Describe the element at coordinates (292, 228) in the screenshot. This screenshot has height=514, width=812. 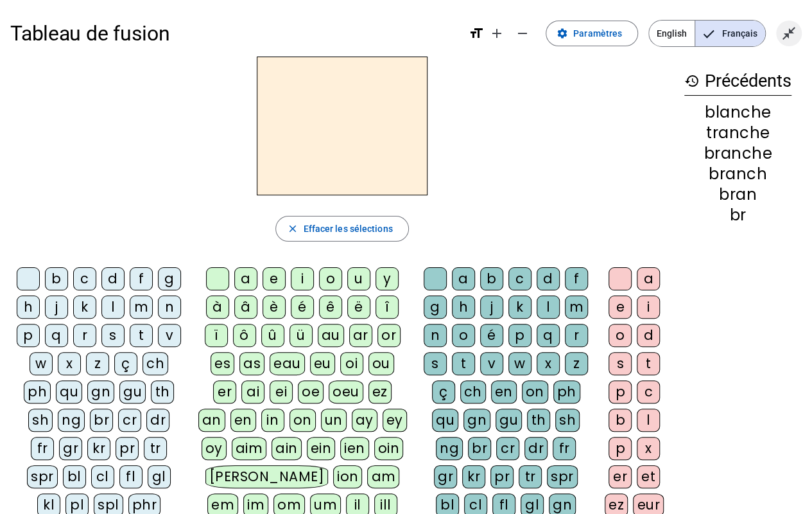
I see `mat-icon: close` at that location.